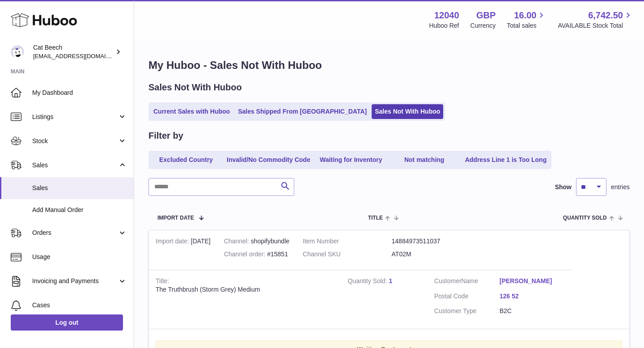 Image resolution: width=644 pixels, height=348 pixels. I want to click on span: Title, so click(375, 218).